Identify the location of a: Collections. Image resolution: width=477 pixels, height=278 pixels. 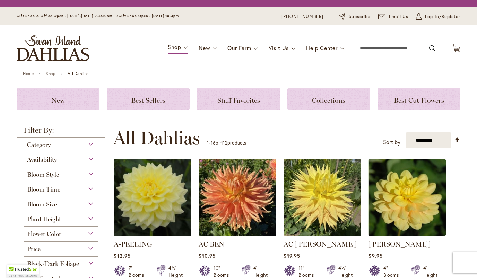
(328, 99).